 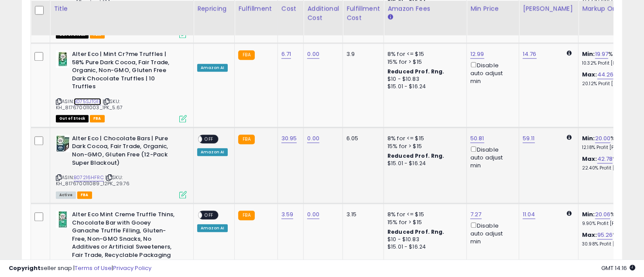 I want to click on img: 41Sho3E3qbL._SL40_.jpg, so click(x=63, y=219).